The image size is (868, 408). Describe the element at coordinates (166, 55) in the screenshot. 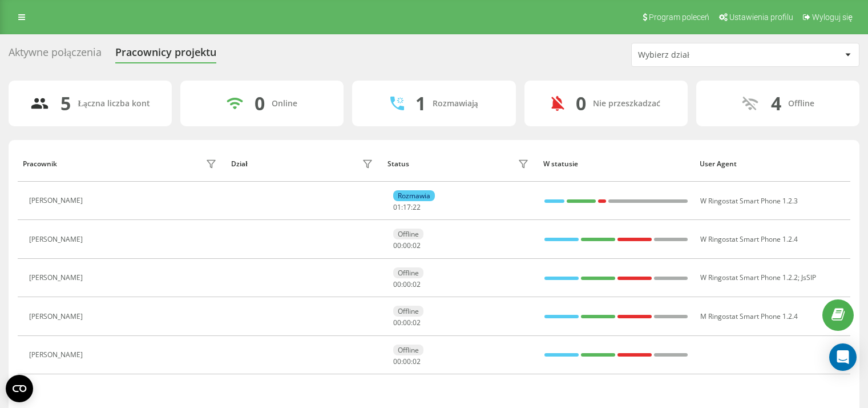

I see `div: Pracownicy projektu` at that location.